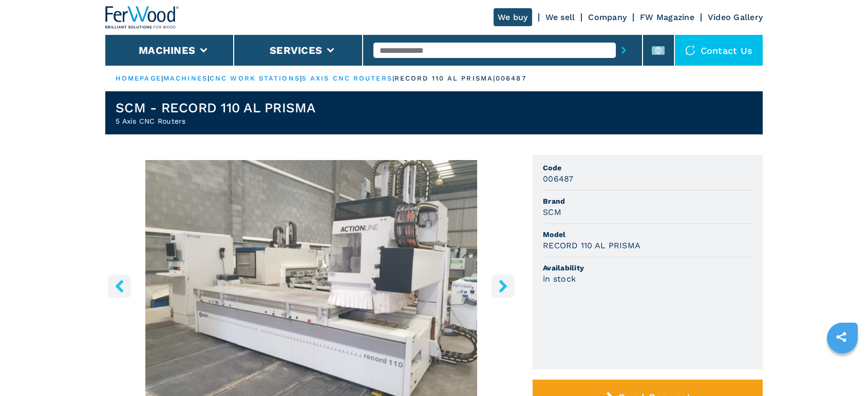 The height and width of the screenshot is (396, 868). What do you see at coordinates (503, 286) in the screenshot?
I see `button: right-button` at bounding box center [503, 286].